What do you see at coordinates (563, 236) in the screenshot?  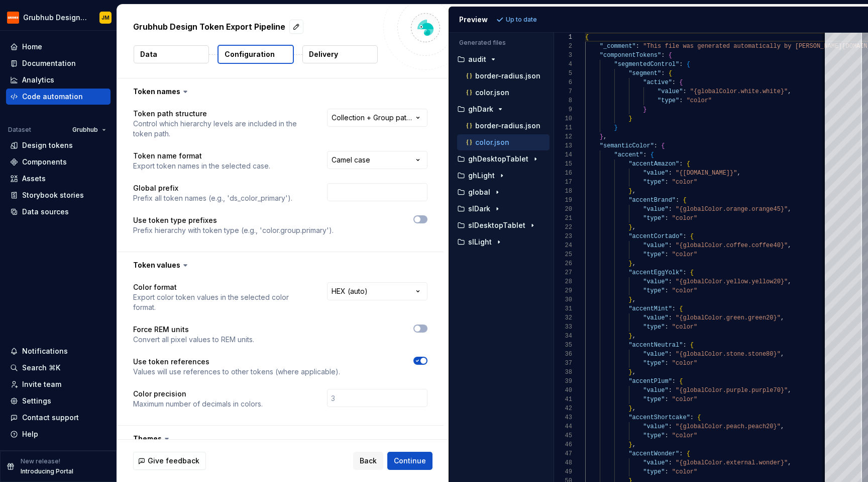 I see `div: 23` at bounding box center [563, 236].